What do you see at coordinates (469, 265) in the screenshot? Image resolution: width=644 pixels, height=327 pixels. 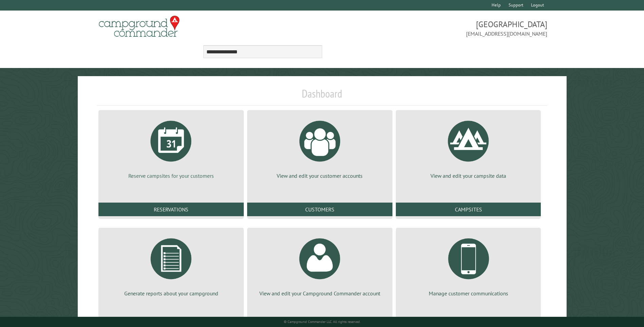 I see `a: Manage customer communications` at bounding box center [469, 265].